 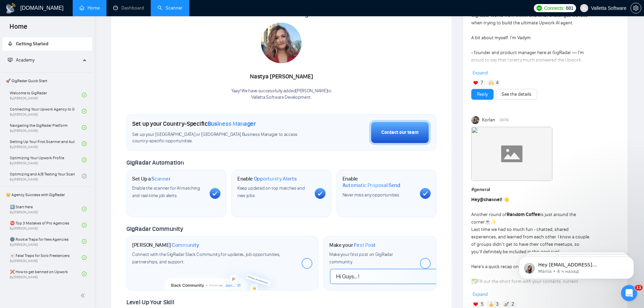 What do you see at coordinates (10, 60) in the screenshot?
I see `span: fund-projection-screen` at bounding box center [10, 60].